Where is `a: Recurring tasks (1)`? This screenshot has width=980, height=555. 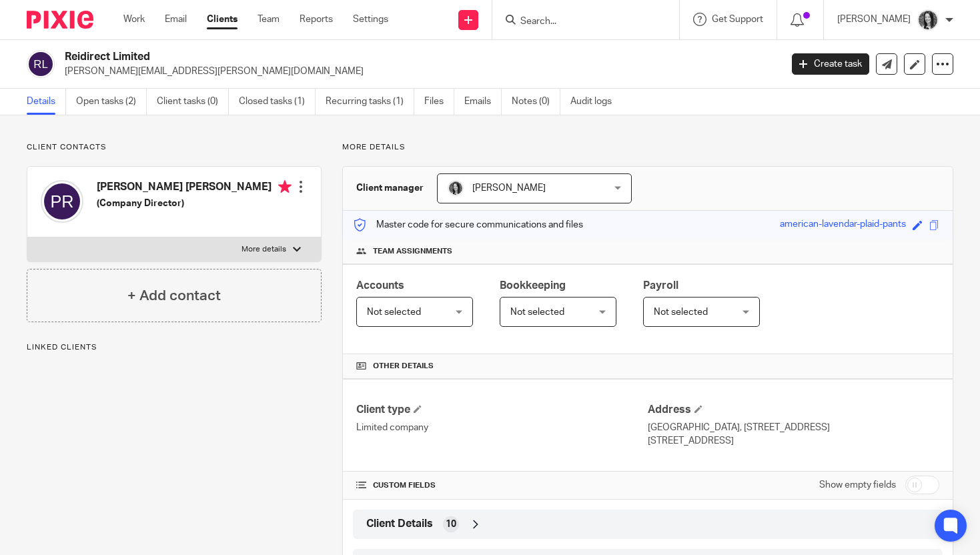 a: Recurring tasks (1) is located at coordinates (369, 101).